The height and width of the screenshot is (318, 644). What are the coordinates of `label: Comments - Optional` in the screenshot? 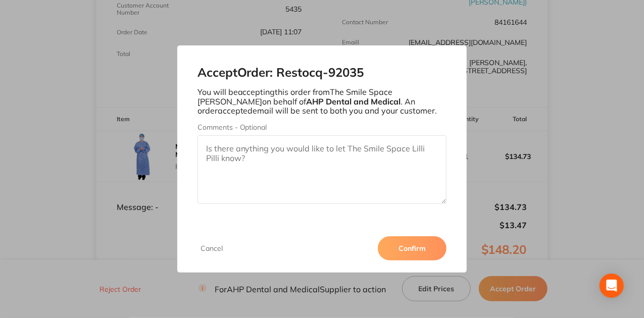 It's located at (322, 127).